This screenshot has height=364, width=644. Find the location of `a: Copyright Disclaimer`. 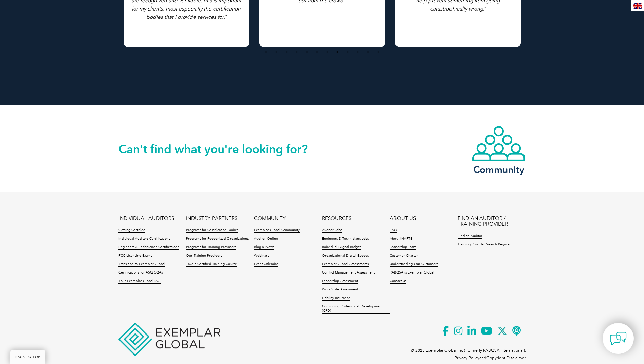

a: Copyright Disclaimer is located at coordinates (506, 358).